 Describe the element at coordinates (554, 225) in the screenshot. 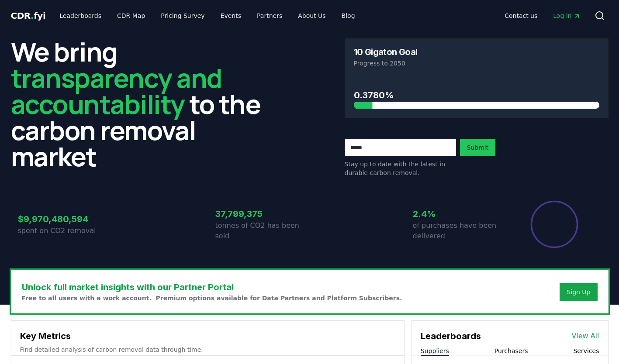

I see `div: Percentage of sales delivered` at that location.